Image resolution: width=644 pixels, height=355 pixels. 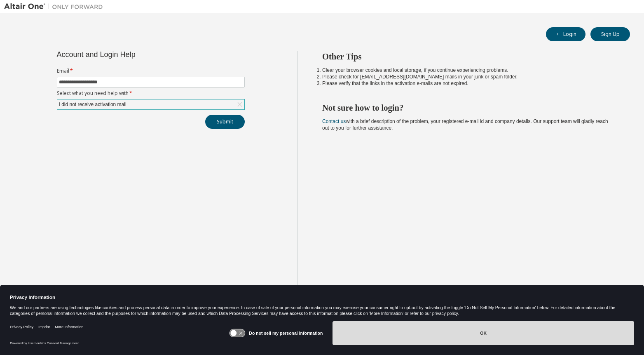 What do you see at coordinates (225, 122) in the screenshot?
I see `button: Submit` at bounding box center [225, 122].